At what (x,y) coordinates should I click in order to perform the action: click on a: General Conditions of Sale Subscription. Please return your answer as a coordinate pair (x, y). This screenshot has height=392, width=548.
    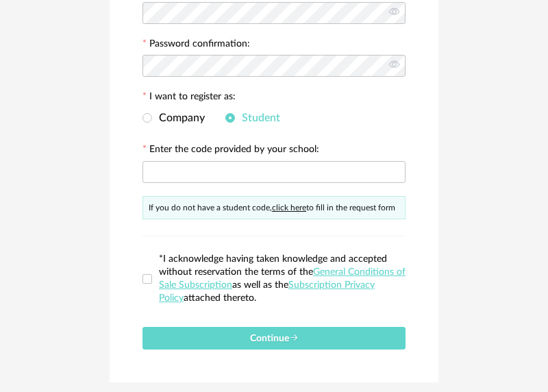
    Looking at the image, I should click on (282, 278).